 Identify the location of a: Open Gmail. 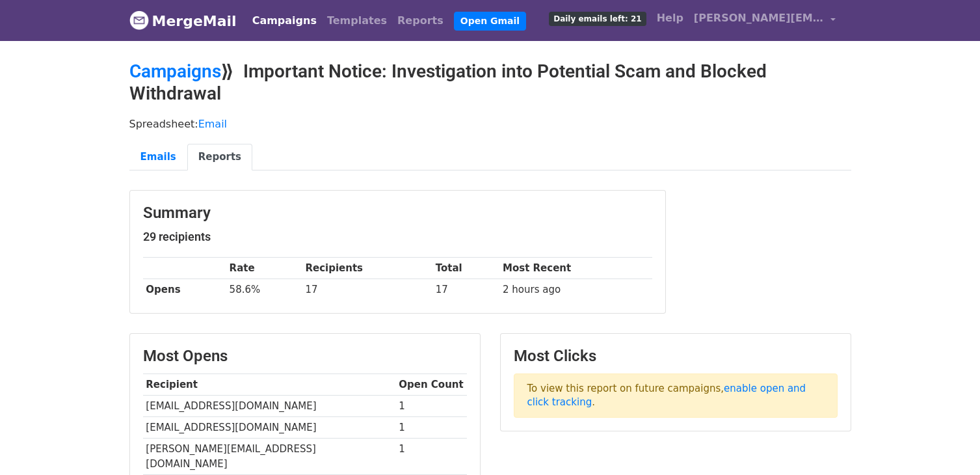
(490, 21).